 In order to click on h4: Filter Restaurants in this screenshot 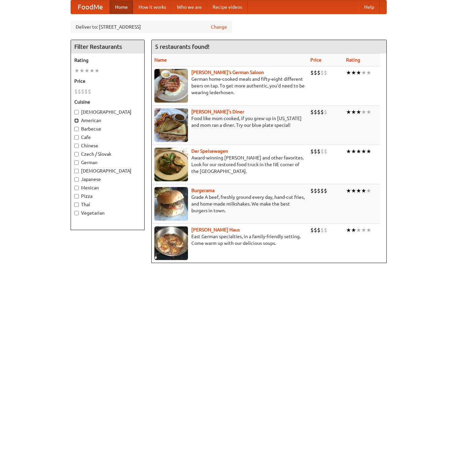, I will do `click(107, 47)`.